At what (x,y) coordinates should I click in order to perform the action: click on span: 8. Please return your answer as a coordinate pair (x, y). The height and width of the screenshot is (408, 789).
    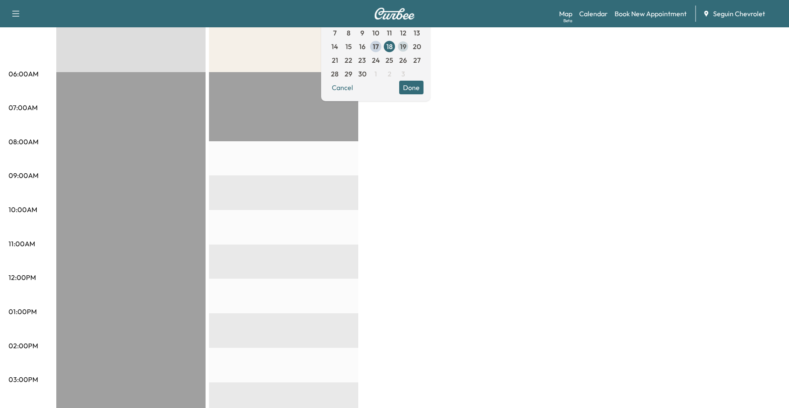
    Looking at the image, I should click on (348, 33).